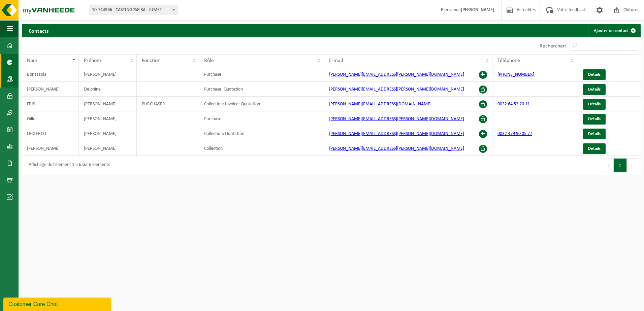 The image size is (644, 311). I want to click on span: Téléphone, so click(509, 60).